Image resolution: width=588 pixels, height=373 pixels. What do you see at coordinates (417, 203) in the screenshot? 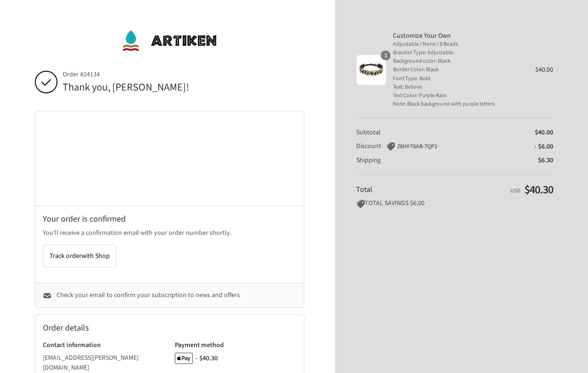
I see `span: $6.00` at bounding box center [417, 203].